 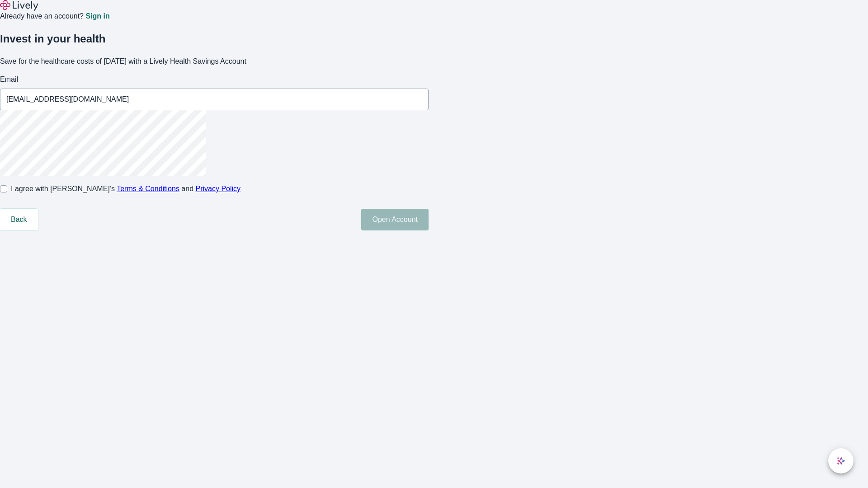 What do you see at coordinates (219, 188) in the screenshot?
I see `a: Privacy Policy` at bounding box center [219, 188].